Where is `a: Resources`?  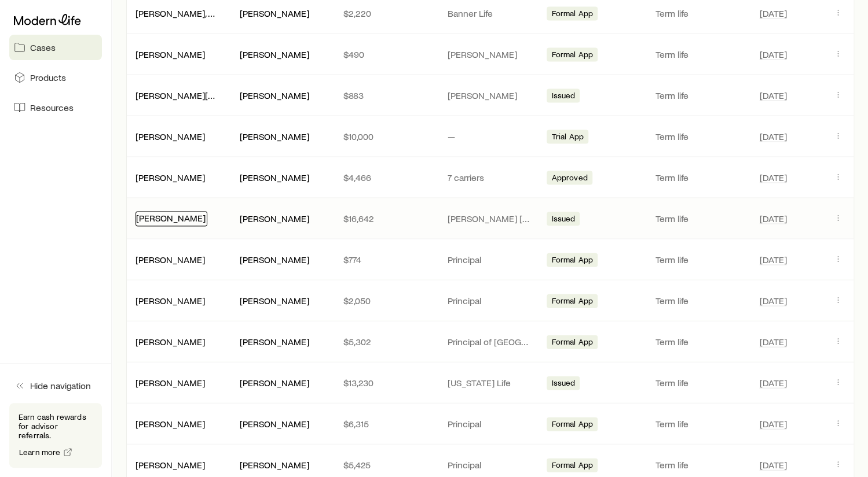 a: Resources is located at coordinates (55, 108).